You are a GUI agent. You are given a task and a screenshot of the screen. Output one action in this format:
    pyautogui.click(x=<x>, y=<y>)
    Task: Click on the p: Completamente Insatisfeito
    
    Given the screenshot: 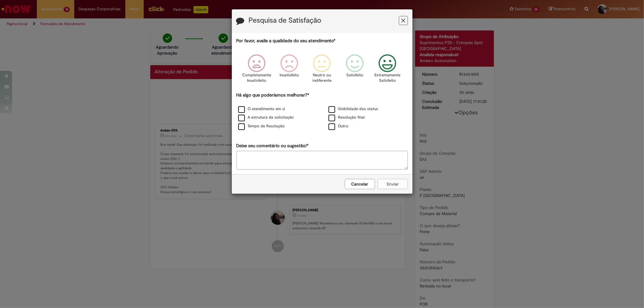 What is the action you would take?
    pyautogui.click(x=257, y=78)
    